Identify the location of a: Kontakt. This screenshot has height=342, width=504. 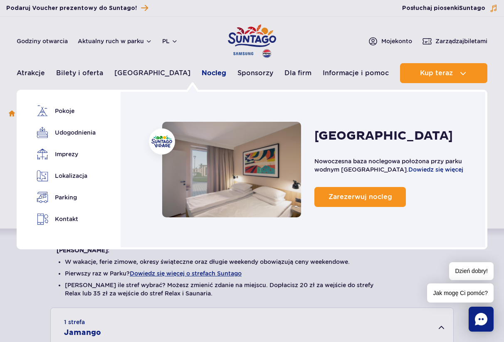
(63, 219).